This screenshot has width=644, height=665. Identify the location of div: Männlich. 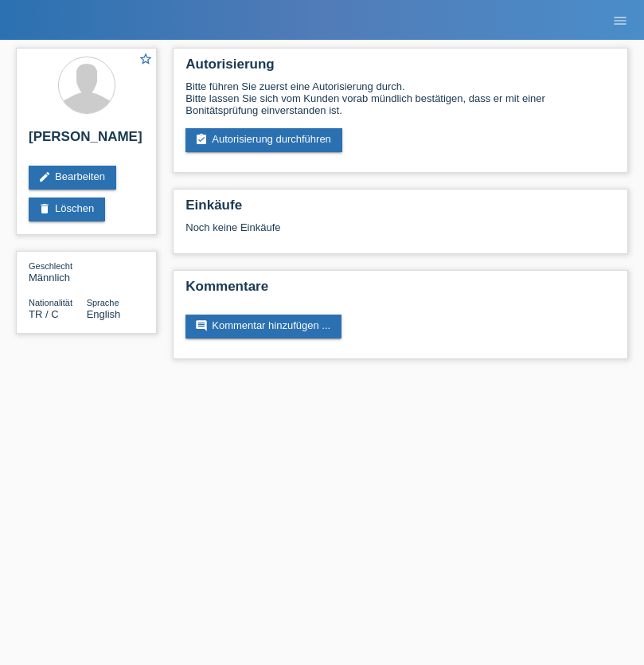
(57, 272).